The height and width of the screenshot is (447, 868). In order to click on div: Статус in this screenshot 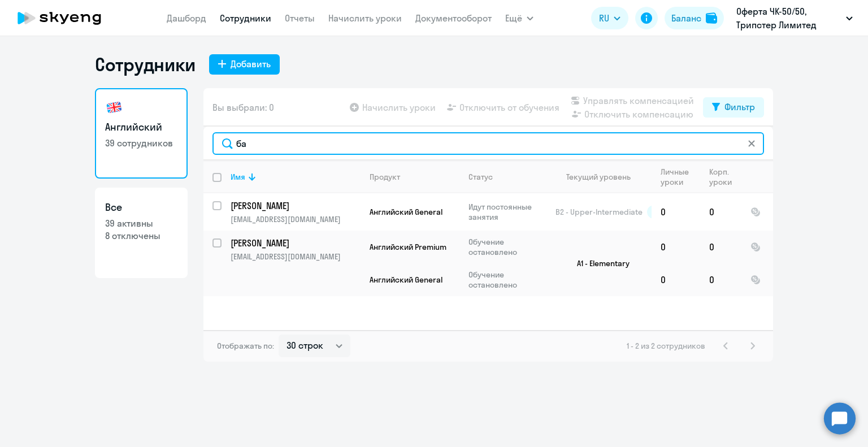, I will do `click(480, 177)`.